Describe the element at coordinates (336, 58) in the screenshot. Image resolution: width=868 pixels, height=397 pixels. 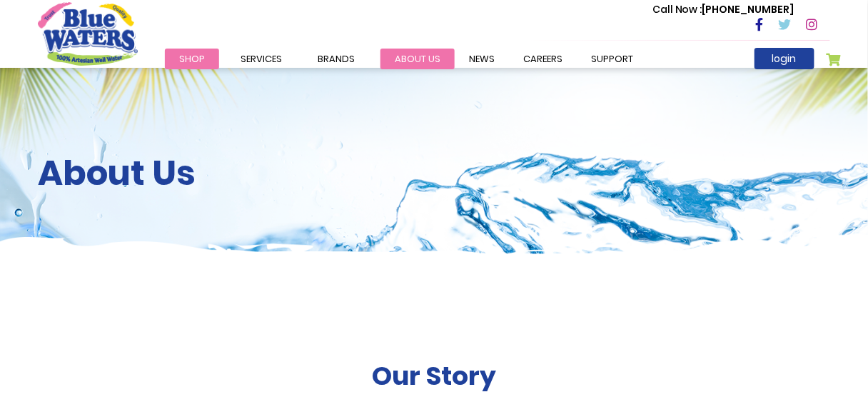
I see `span: Brands` at that location.